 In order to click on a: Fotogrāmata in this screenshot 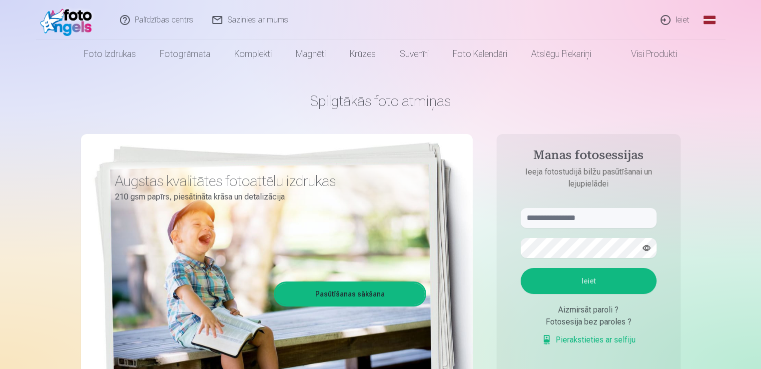, I will do `click(185, 54)`.